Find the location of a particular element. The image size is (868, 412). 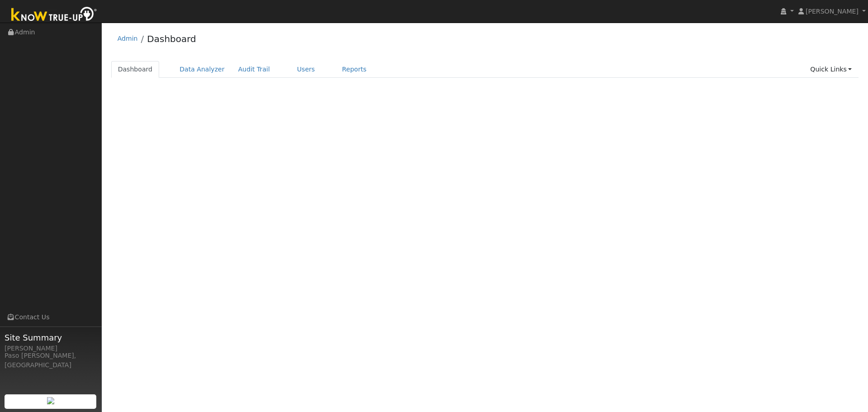

a: Audit Trail is located at coordinates (254, 69).